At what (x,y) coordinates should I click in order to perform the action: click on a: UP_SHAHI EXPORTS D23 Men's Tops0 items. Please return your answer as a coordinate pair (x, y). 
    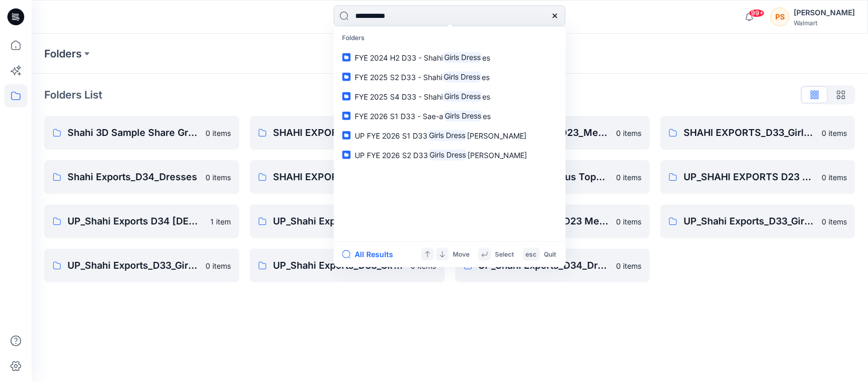
    Looking at the image, I should click on (758, 177).